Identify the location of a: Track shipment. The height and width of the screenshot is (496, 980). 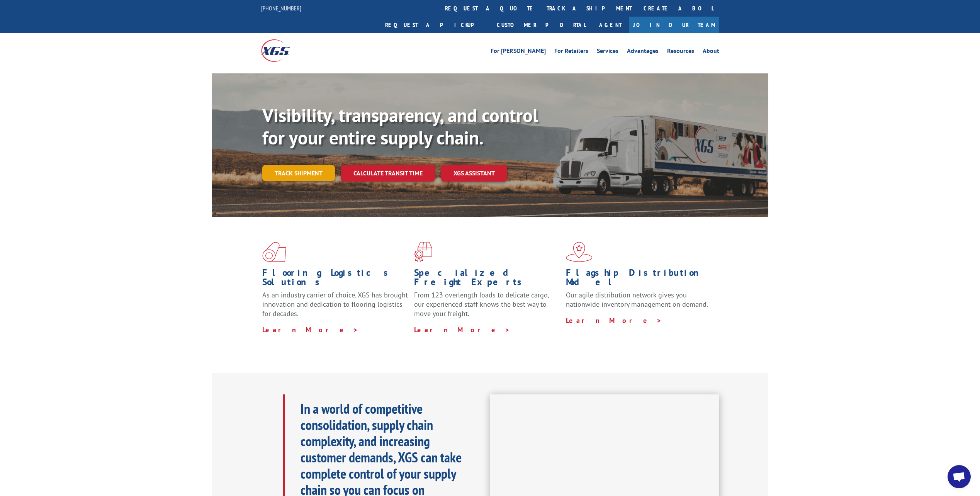
(299, 173).